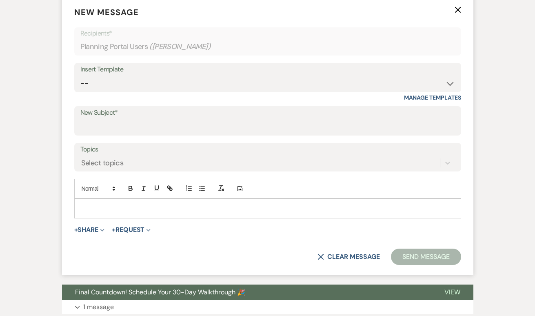  What do you see at coordinates (452, 292) in the screenshot?
I see `span: View` at bounding box center [452, 292].